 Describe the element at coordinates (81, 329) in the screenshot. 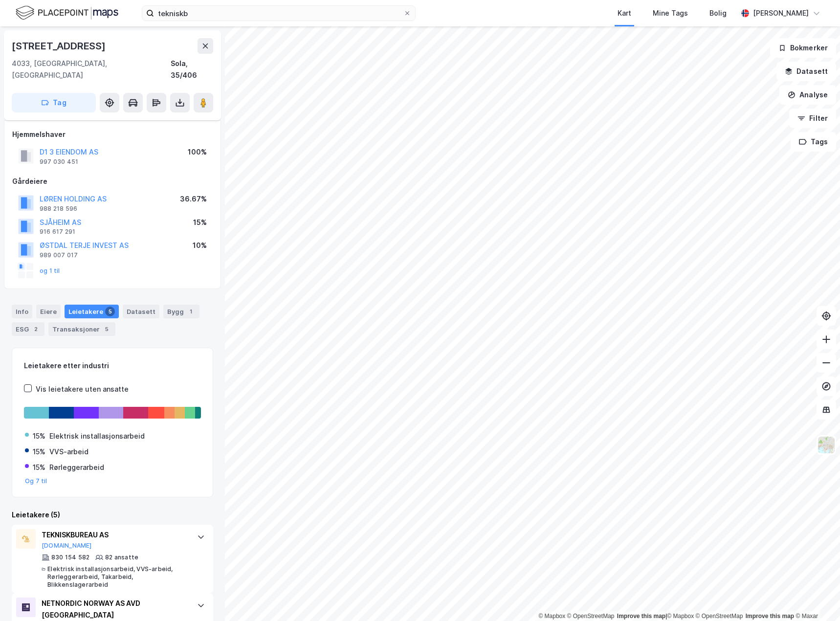

I see `div: Transaksjoner` at that location.